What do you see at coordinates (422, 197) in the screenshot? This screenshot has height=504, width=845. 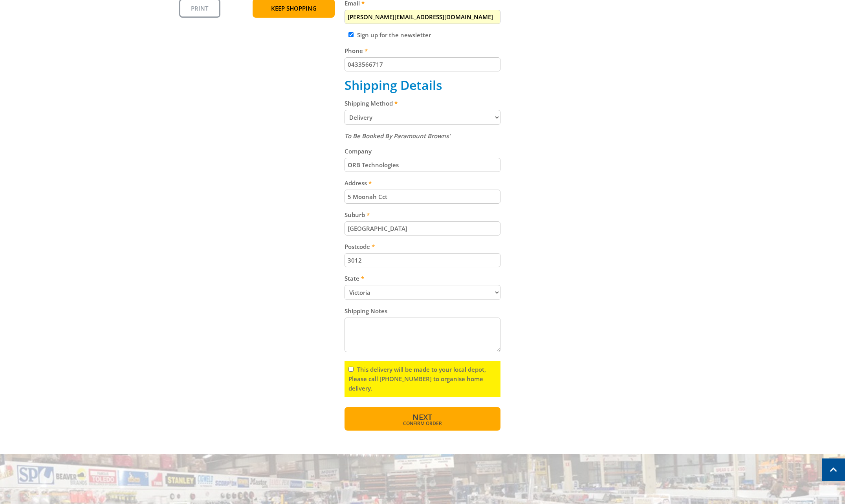 I see `input: Please enter your address.` at bounding box center [422, 197].